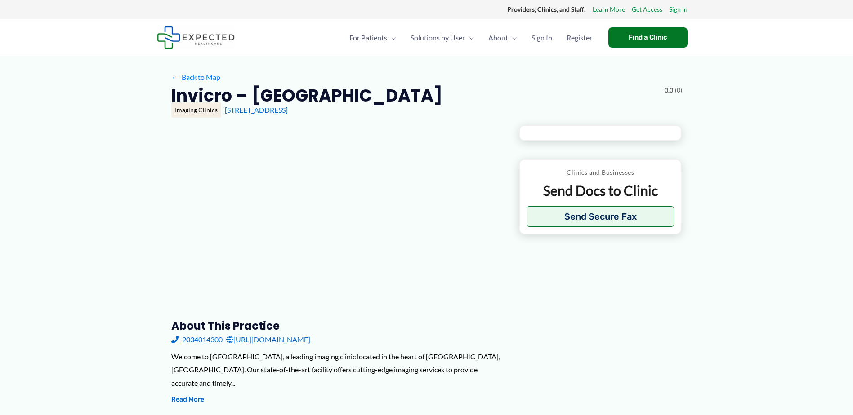  I want to click on a: 2034014300, so click(197, 340).